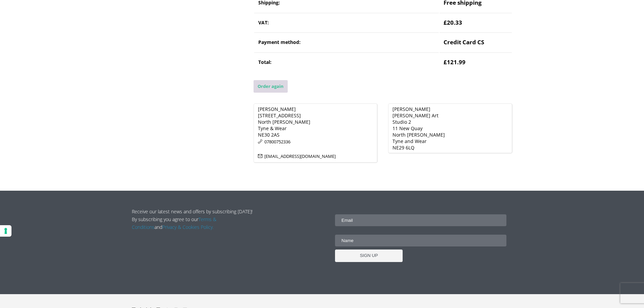 The height and width of the screenshot is (308, 644). I want to click on a: Order again, so click(270, 86).